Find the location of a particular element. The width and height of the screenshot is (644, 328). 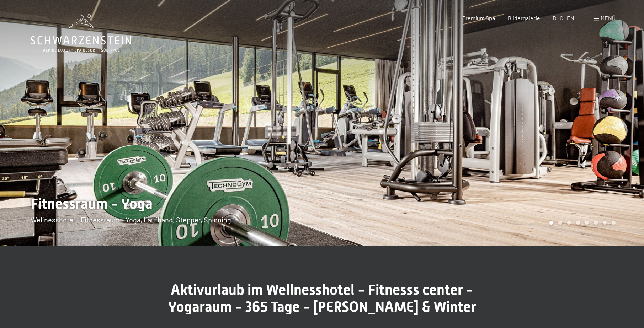

div: Carousel Page 1 (Current Slide) is located at coordinates (551, 222).